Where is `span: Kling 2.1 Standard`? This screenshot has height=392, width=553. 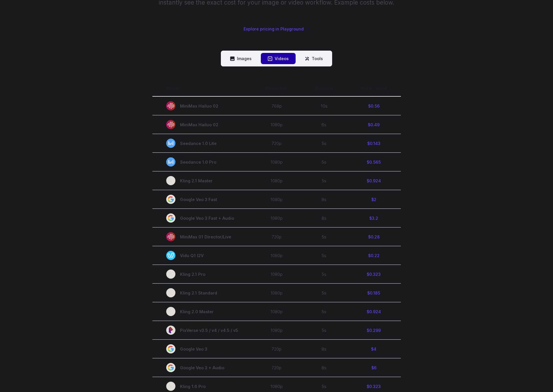 span: Kling 2.1 Standard is located at coordinates (202, 293).